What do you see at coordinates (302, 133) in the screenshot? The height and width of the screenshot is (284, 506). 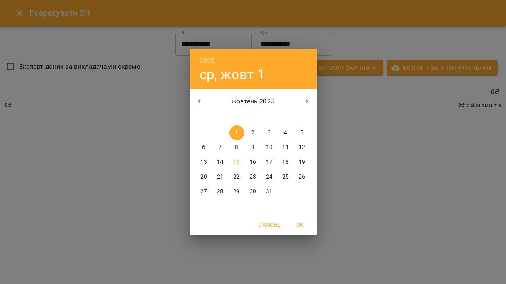 I see `p: 5` at bounding box center [302, 133].